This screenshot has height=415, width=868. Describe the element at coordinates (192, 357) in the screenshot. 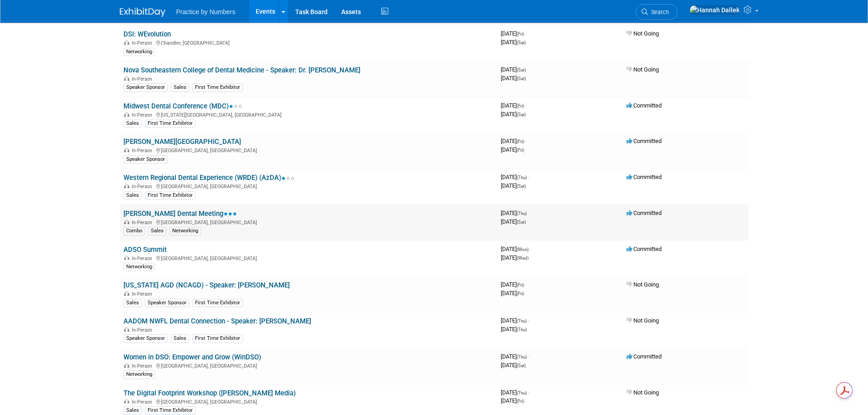

I see `a: Women in DSO: Empower and Grow (WinDSO)` at that location.